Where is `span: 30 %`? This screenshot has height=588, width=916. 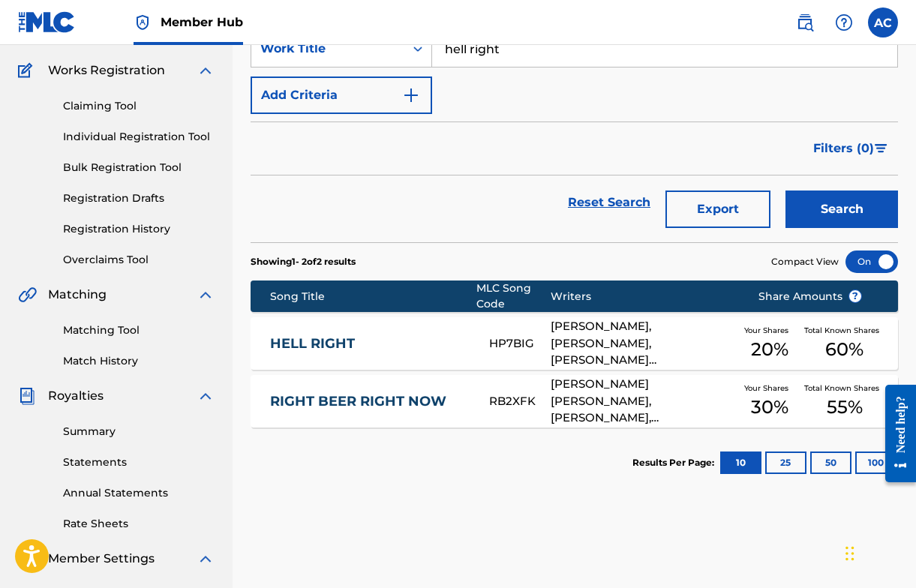
span: 30 % is located at coordinates (770, 407).